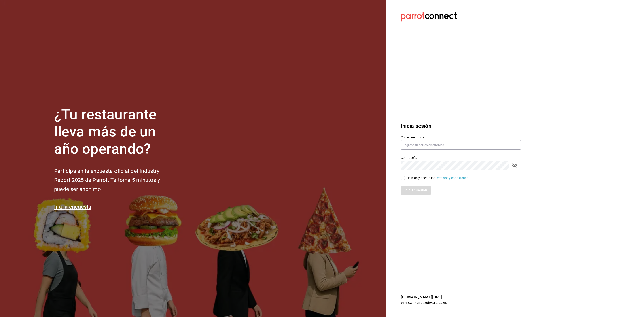 The image size is (644, 317). What do you see at coordinates (461, 157) in the screenshot?
I see `label: Contraseña` at bounding box center [461, 157].